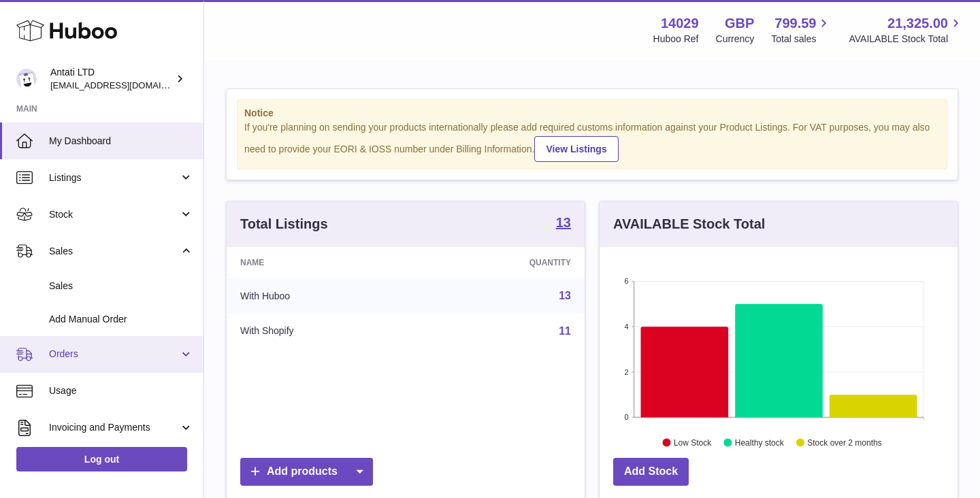 The width and height of the screenshot is (980, 498). What do you see at coordinates (564, 222) in the screenshot?
I see `strong: 13` at bounding box center [564, 222].